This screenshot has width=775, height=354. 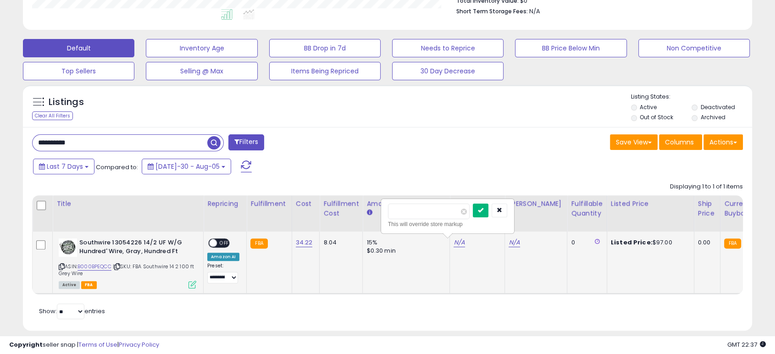 I want to click on button: 30 Day Decrease, so click(x=448, y=71).